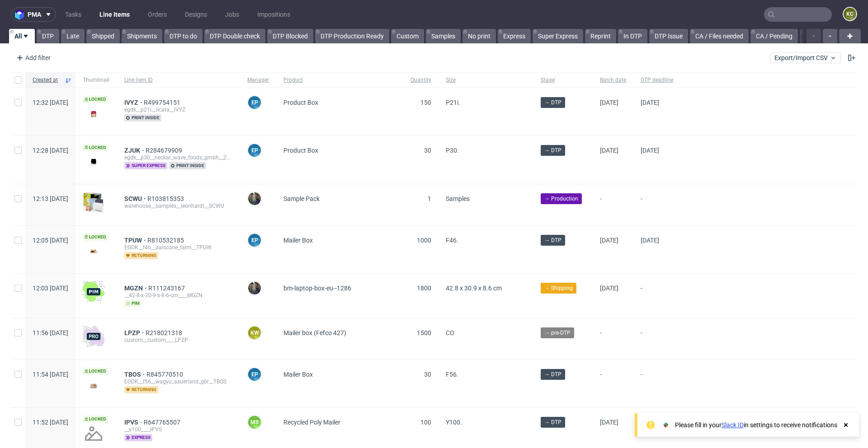  I want to click on span: Product, so click(340, 80).